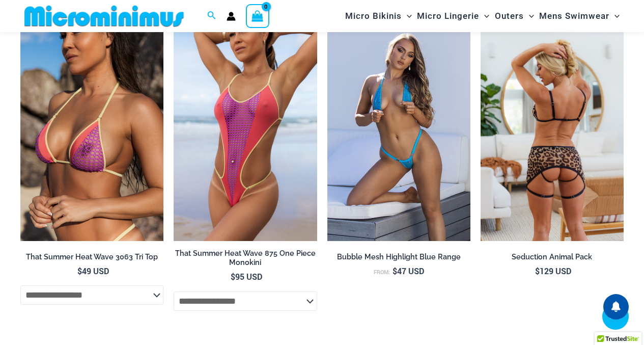 The image size is (644, 345). I want to click on bdi: 129 USD, so click(553, 270).